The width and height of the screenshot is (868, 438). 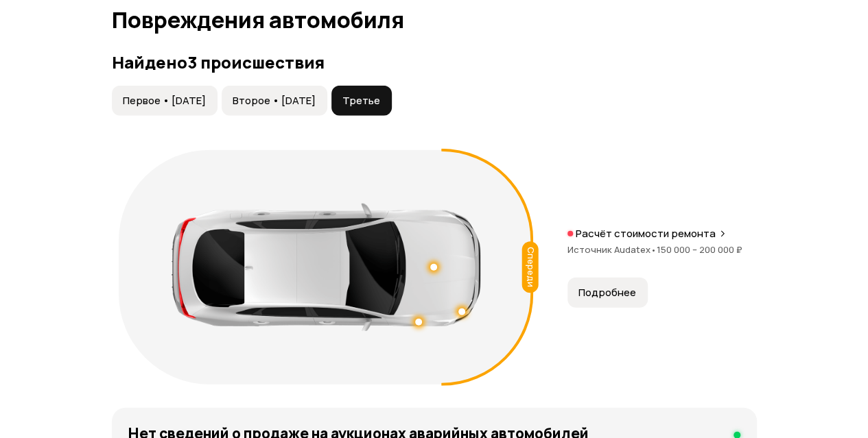 What do you see at coordinates (435, 20) in the screenshot?
I see `h1: Повреждения автомобиля` at bounding box center [435, 20].